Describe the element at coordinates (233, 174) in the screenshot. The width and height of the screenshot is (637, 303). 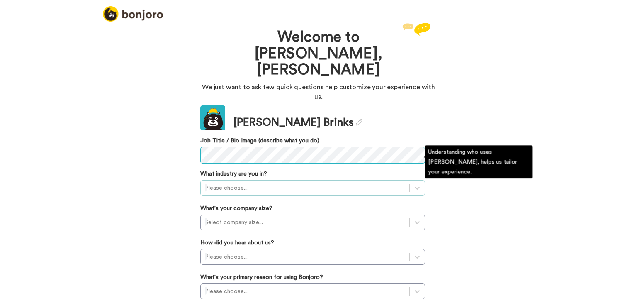
I see `label: What industry are you in?` at that location.